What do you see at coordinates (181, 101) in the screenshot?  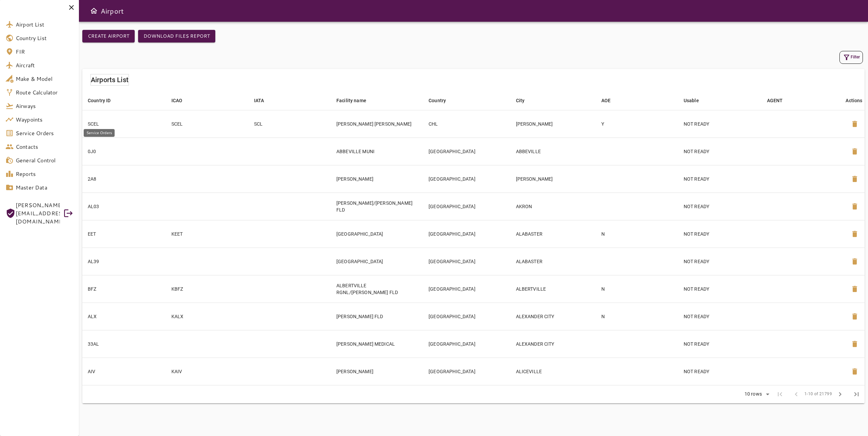 I see `span: ICAO` at bounding box center [181, 101].